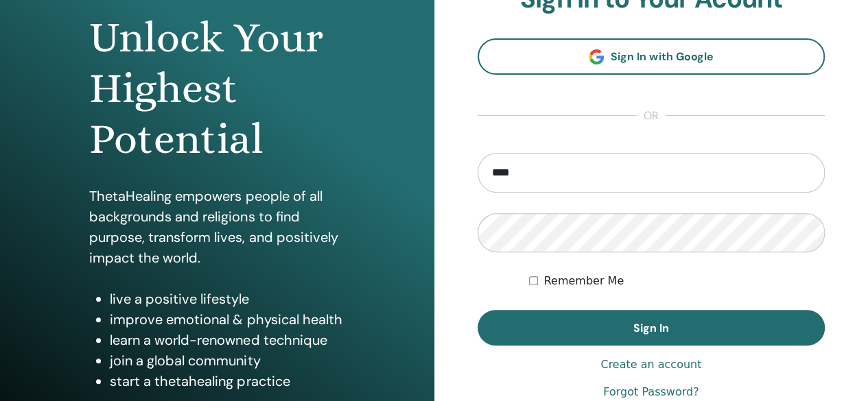  What do you see at coordinates (217, 89) in the screenshot?
I see `h1: Unlock Your Highest Potential` at bounding box center [217, 89].